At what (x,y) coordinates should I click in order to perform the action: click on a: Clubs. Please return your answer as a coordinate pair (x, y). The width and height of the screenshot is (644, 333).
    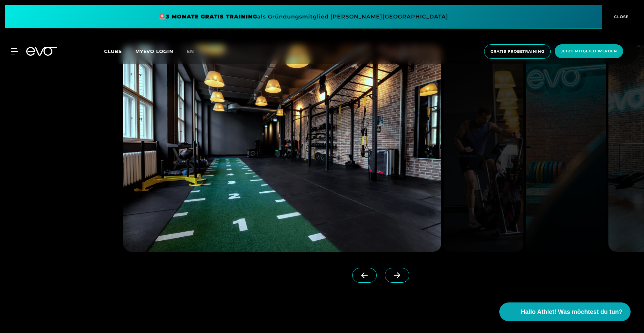
    Looking at the image, I should click on (119, 51).